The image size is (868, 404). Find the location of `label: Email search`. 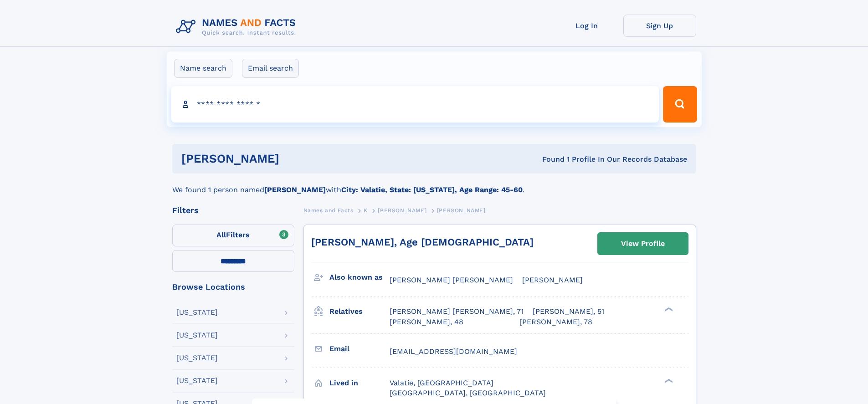

label: Email search is located at coordinates (270, 68).